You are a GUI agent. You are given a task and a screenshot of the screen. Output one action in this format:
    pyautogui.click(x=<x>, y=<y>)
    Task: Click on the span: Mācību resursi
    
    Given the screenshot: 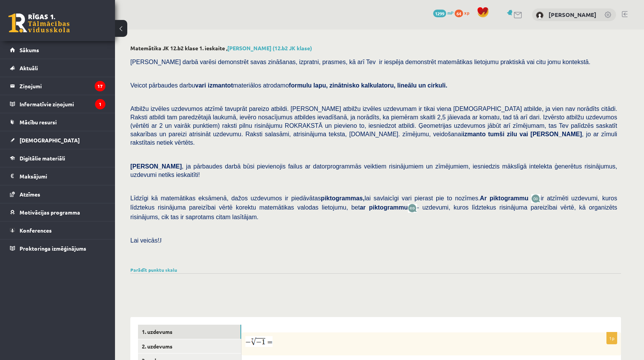 What is the action you would take?
    pyautogui.click(x=38, y=122)
    